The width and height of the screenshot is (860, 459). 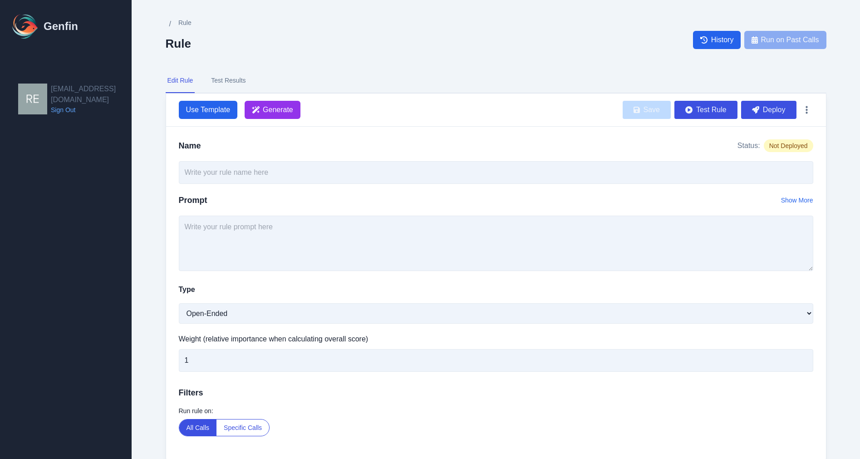 What do you see at coordinates (769, 110) in the screenshot?
I see `button: Deploy` at bounding box center [769, 110].